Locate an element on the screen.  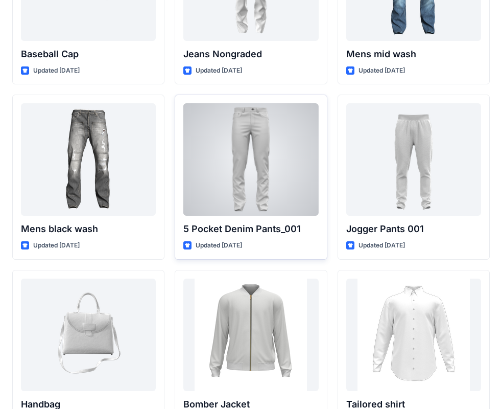
a: Handbag is located at coordinates (88, 335).